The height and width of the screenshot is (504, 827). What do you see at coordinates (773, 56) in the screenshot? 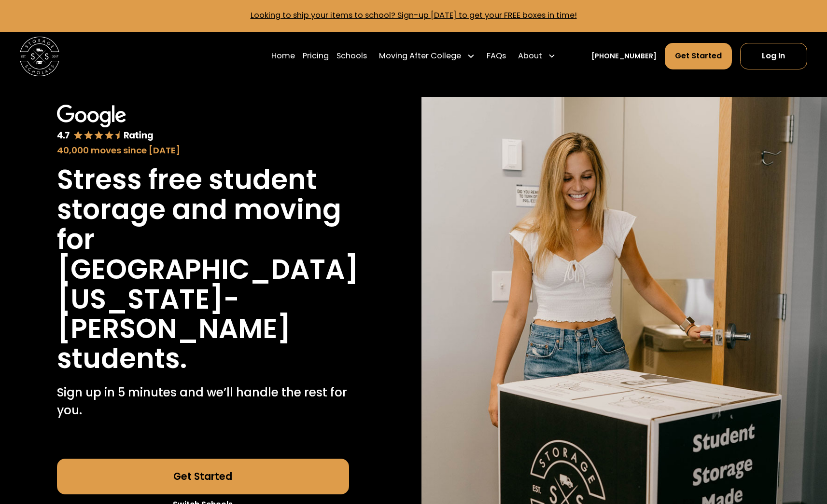
I see `a: Log In` at bounding box center [773, 56].